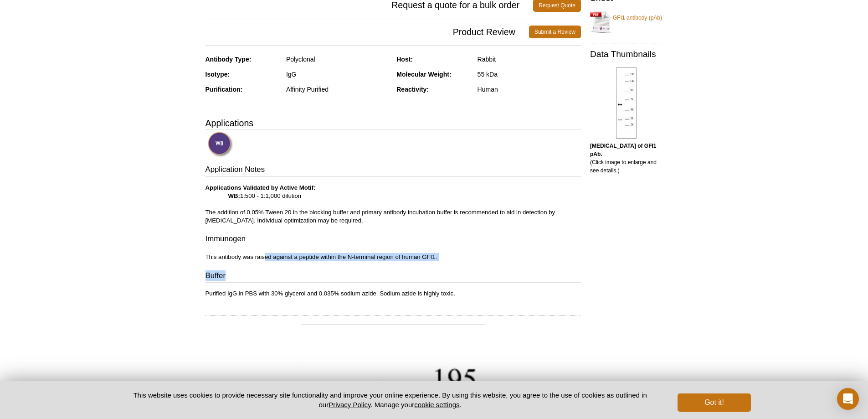 This screenshot has height=419, width=868. Describe the element at coordinates (714, 402) in the screenshot. I see `button: Got it!` at that location.